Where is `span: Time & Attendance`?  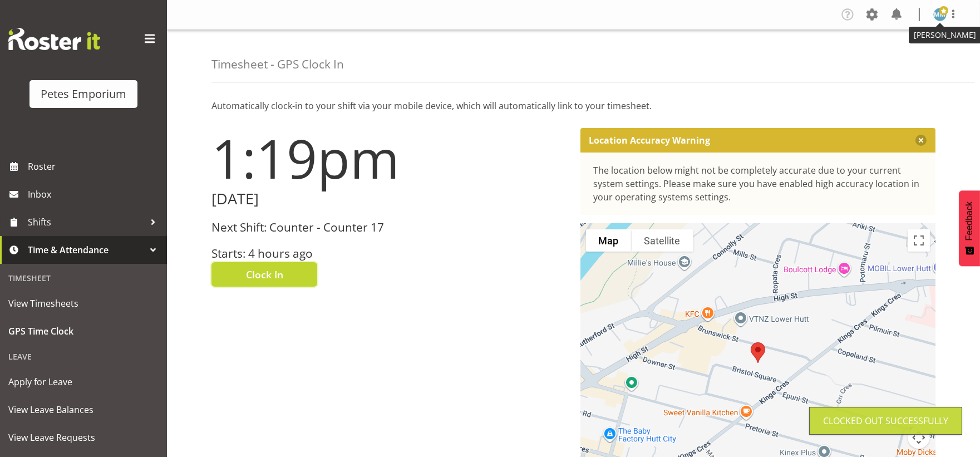 span: Time & Attendance is located at coordinates (86, 250).